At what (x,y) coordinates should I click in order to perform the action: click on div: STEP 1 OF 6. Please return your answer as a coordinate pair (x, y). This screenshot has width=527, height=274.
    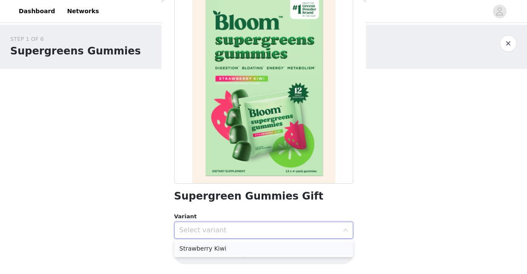
    Looking at the image, I should click on (75, 39).